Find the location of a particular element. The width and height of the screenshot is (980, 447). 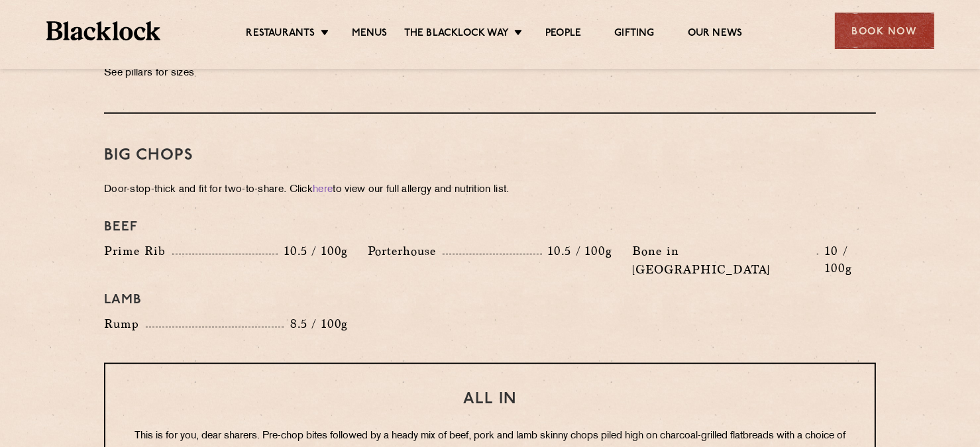

a: Restaurants is located at coordinates (281, 34).